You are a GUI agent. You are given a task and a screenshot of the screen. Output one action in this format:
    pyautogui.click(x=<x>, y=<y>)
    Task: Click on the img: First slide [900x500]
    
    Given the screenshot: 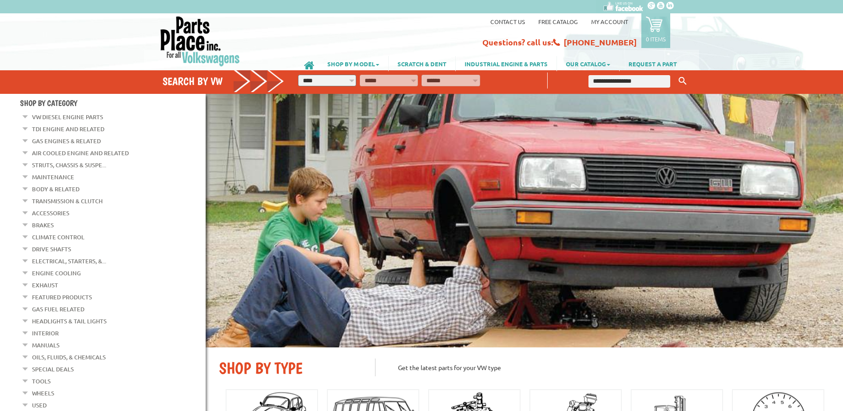 What is the action you would take?
    pyautogui.click(x=524, y=220)
    